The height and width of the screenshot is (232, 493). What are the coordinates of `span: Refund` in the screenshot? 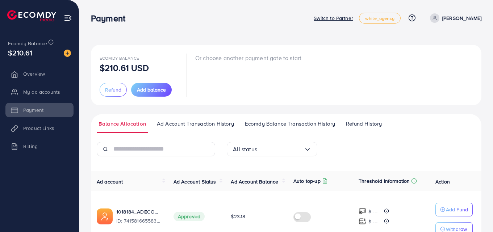 It's located at (113, 90).